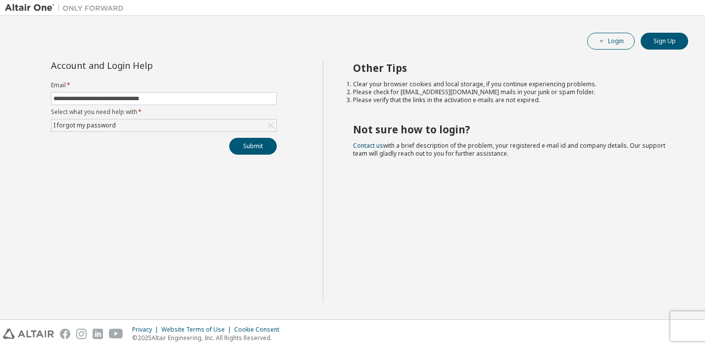 The image size is (705, 348). Describe the element at coordinates (611, 41) in the screenshot. I see `button: Login` at that location.